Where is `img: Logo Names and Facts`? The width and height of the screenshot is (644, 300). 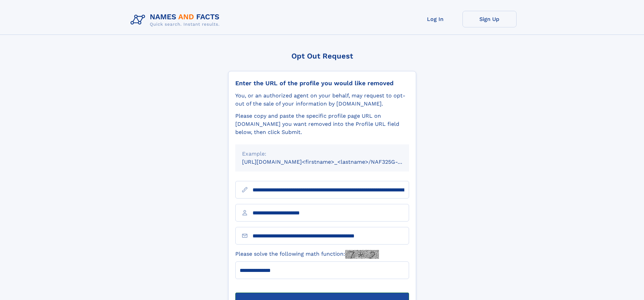
img: Logo Names and Facts is located at coordinates (177, 20).